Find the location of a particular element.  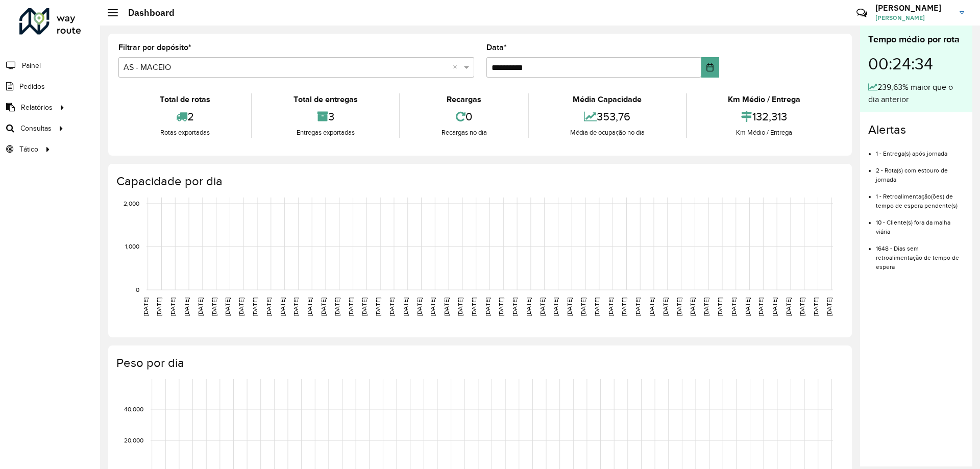

div: Recargas no dia is located at coordinates (464, 133).